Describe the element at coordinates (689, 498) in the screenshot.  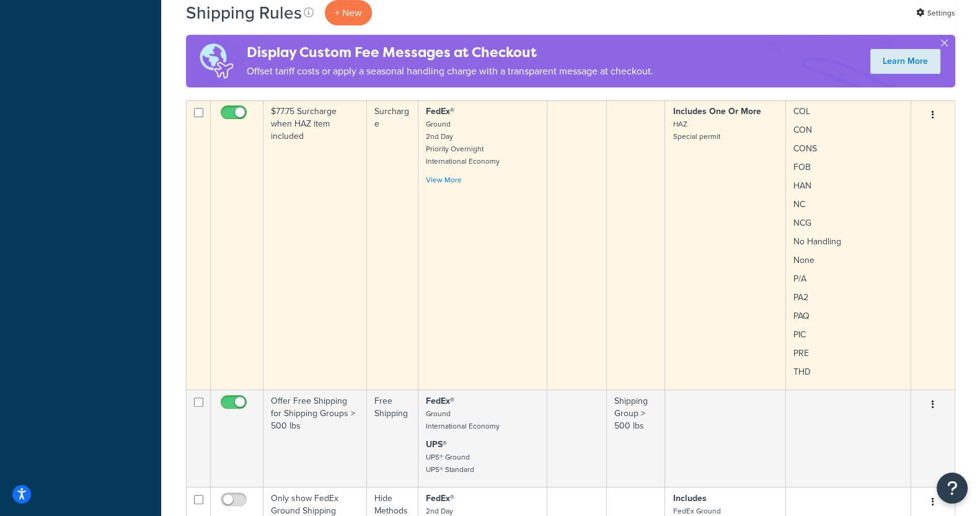
I see `strong: Includes` at that location.